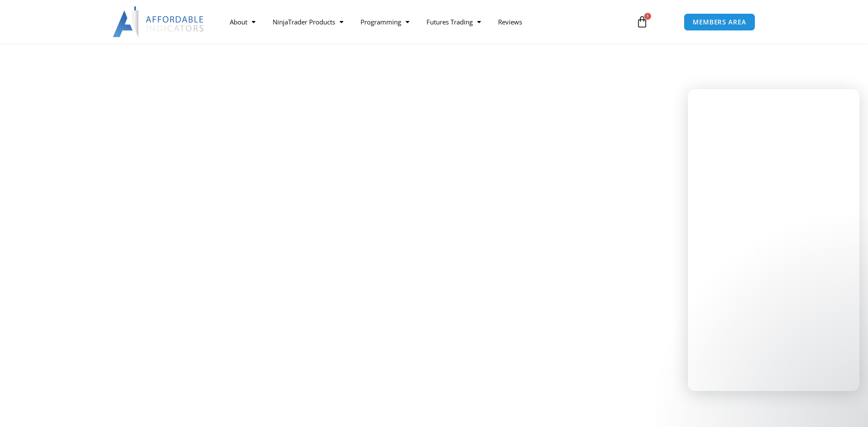 Image resolution: width=868 pixels, height=427 pixels. What do you see at coordinates (453, 22) in the screenshot?
I see `a: Futures Trading` at bounding box center [453, 22].